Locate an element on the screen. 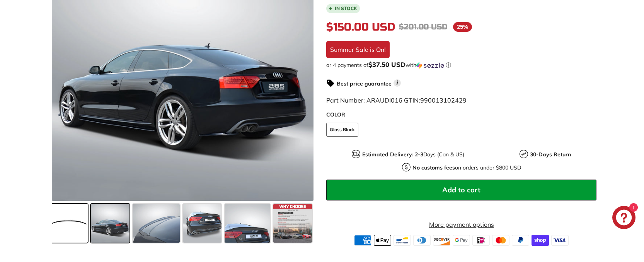 This screenshot has width=644, height=262. p: on orders under $800 USD is located at coordinates (467, 167).